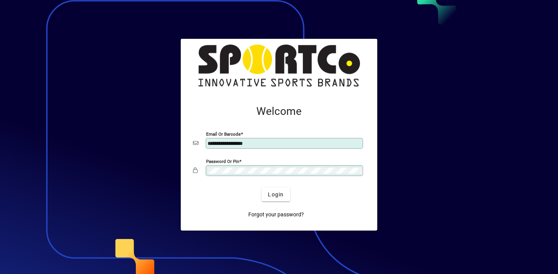 The width and height of the screenshot is (558, 274). I want to click on mat-label: Email or Barcode, so click(224, 134).